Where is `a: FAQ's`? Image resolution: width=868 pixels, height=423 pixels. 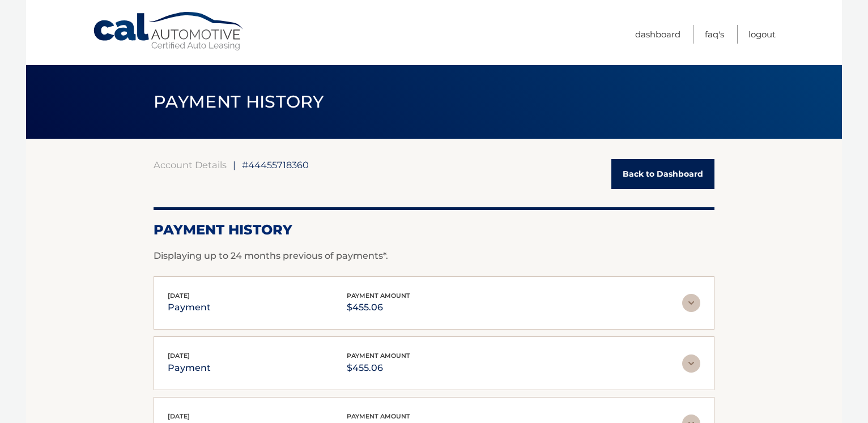
a: FAQ's is located at coordinates (715, 34).